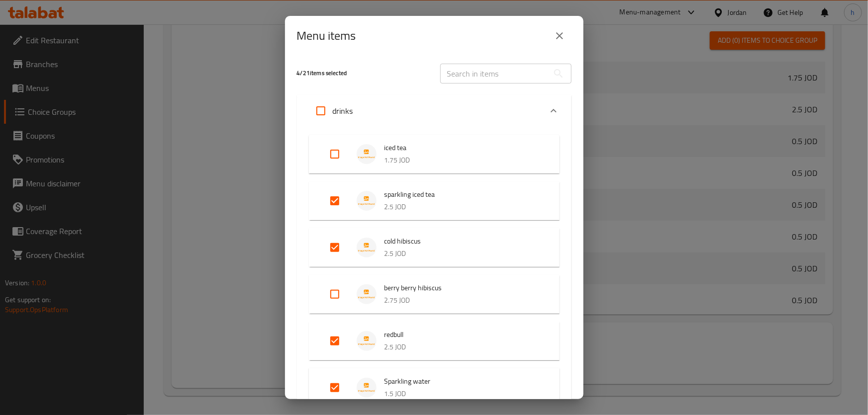  What do you see at coordinates (494, 74) in the screenshot?
I see `input: Search in items` at bounding box center [494, 74].